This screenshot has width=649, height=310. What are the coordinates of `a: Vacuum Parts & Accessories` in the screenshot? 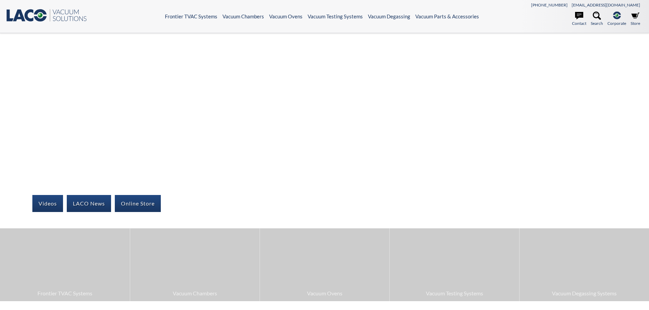 It's located at (447, 16).